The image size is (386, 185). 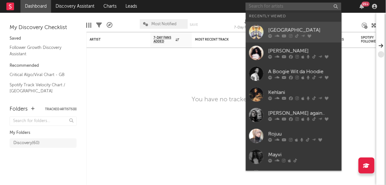 I want to click on button: Tracked Artists(0), so click(x=61, y=109).